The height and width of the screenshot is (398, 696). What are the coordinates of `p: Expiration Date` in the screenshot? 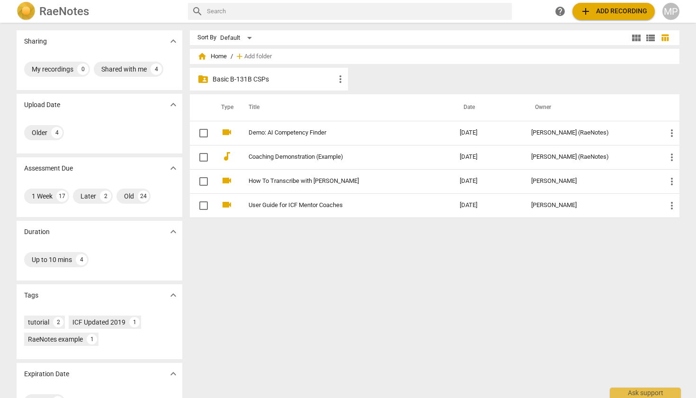 It's located at (46, 373).